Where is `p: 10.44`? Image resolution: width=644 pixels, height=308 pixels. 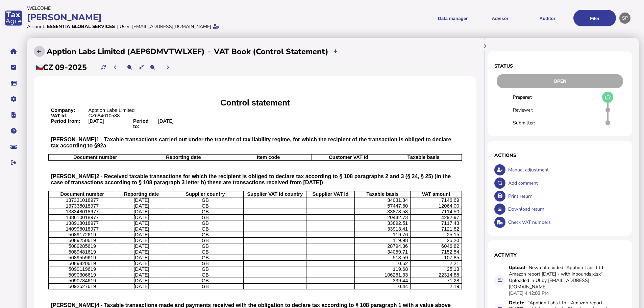 p: 10.44 is located at coordinates (382, 286).